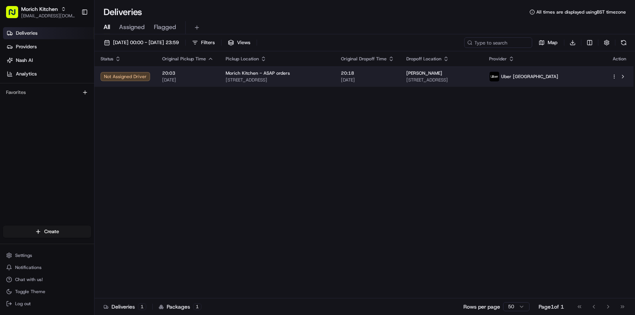  What do you see at coordinates (132, 27) in the screenshot?
I see `span: Assigned` at bounding box center [132, 27].